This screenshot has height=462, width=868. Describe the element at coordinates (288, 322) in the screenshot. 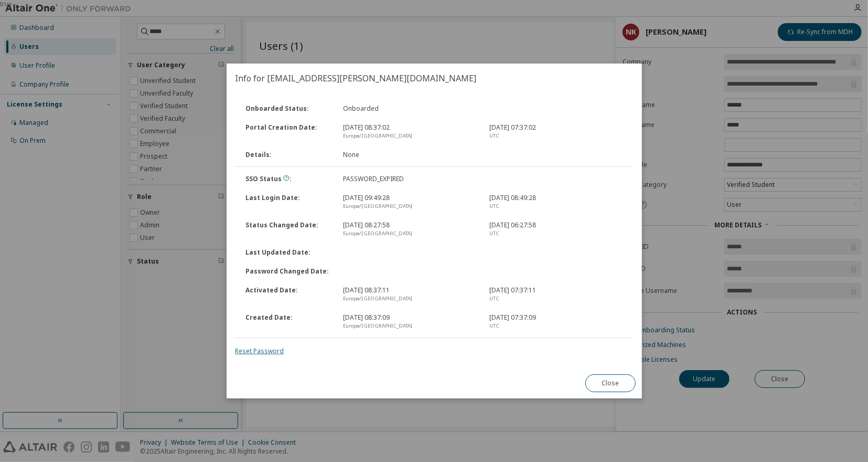

I see `div: Created Date :` at that location.